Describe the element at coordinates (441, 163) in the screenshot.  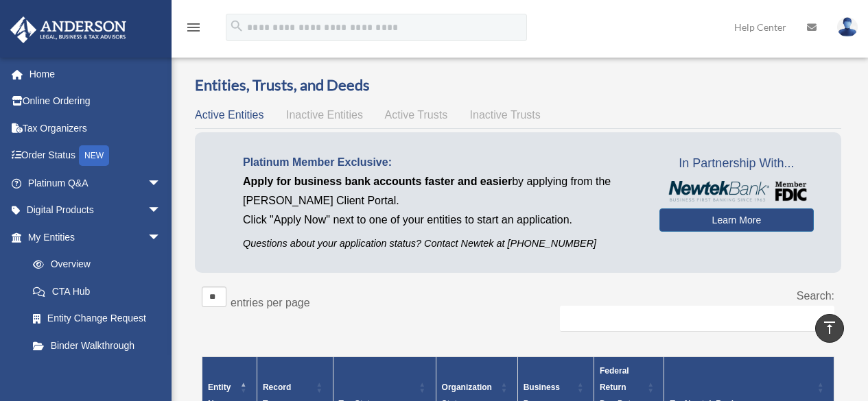
I see `p: Platinum Member Exclusive:` at that location.